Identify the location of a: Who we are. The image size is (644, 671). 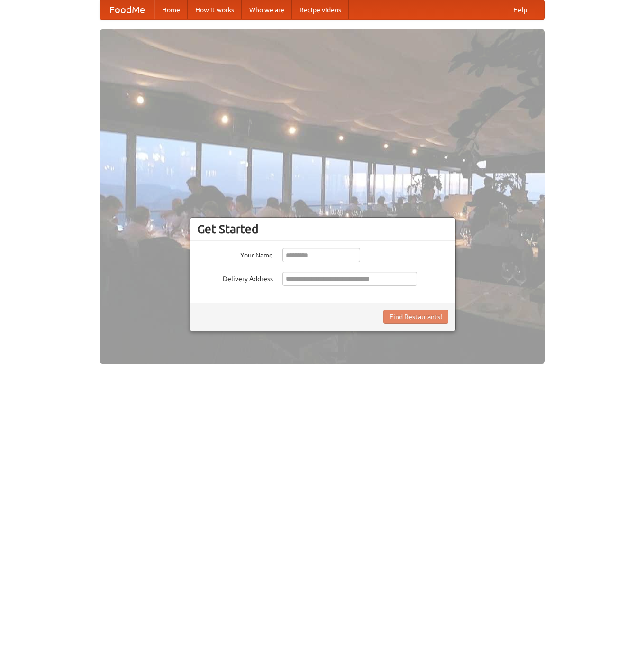
(266, 10).